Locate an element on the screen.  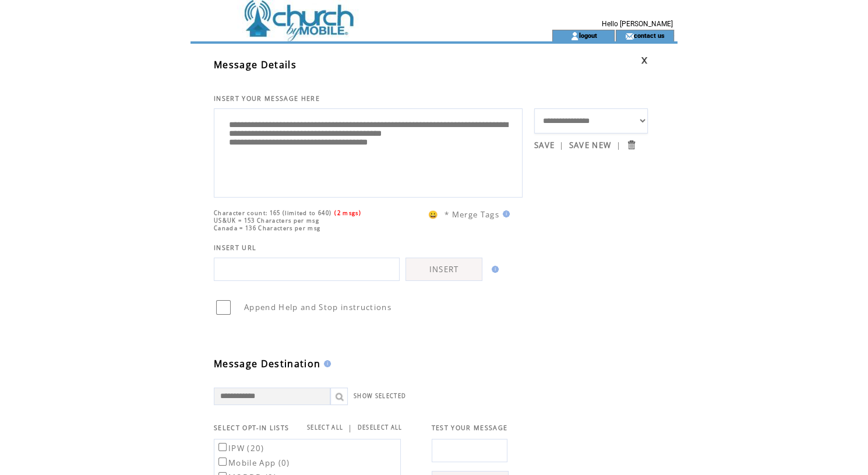
span: Canada = 136 Characters per msg is located at coordinates (267, 228).